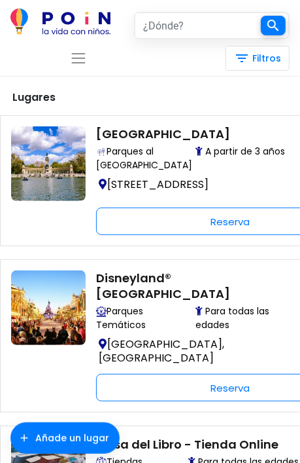  What do you see at coordinates (258, 58) in the screenshot?
I see `button: filter_listFiltros` at bounding box center [258, 58].